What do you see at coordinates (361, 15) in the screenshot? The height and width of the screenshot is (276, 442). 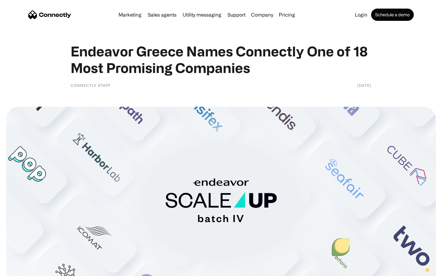 I see `a: Login` at bounding box center [361, 15].